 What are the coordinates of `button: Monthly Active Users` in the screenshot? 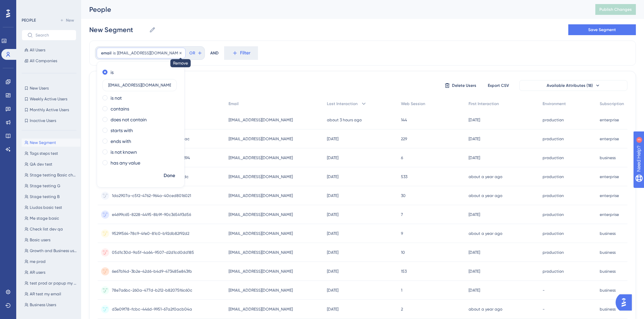 It's located at (49, 110).